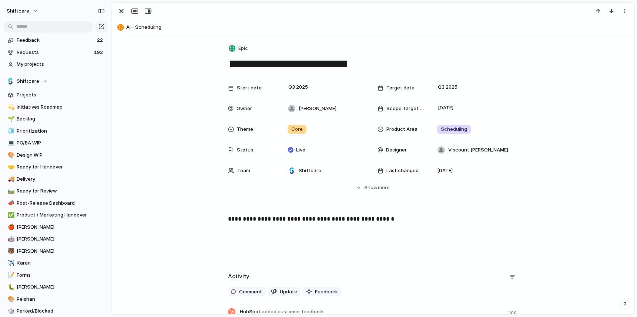 This screenshot has width=637, height=317. Describe the element at coordinates (61, 215) in the screenshot. I see `span: Product / Marketing Handover` at that location.